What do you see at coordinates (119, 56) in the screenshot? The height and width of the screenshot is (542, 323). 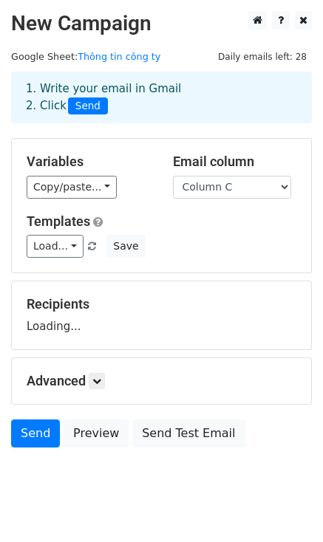 I see `a: Thông tin công ty` at bounding box center [119, 56].